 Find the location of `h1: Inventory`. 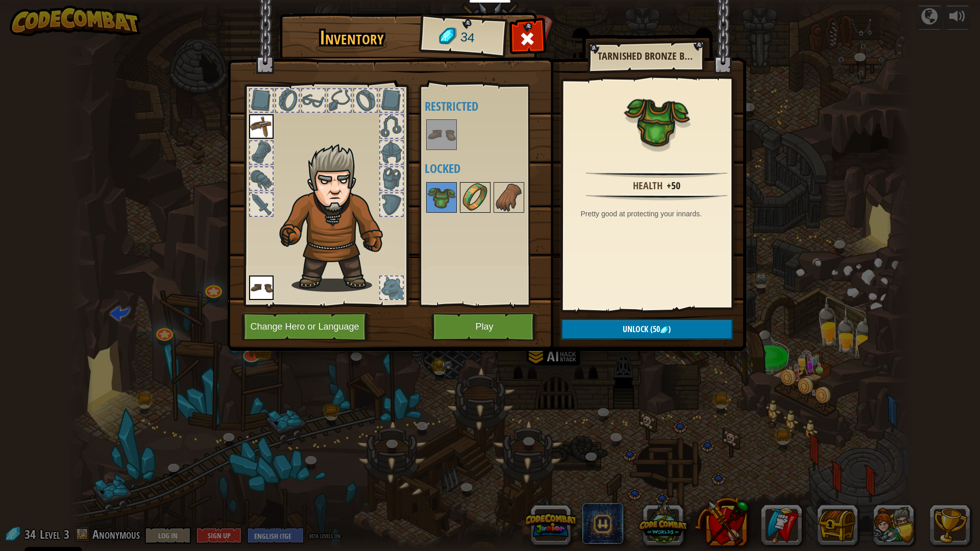

h1: Inventory is located at coordinates (351, 37).